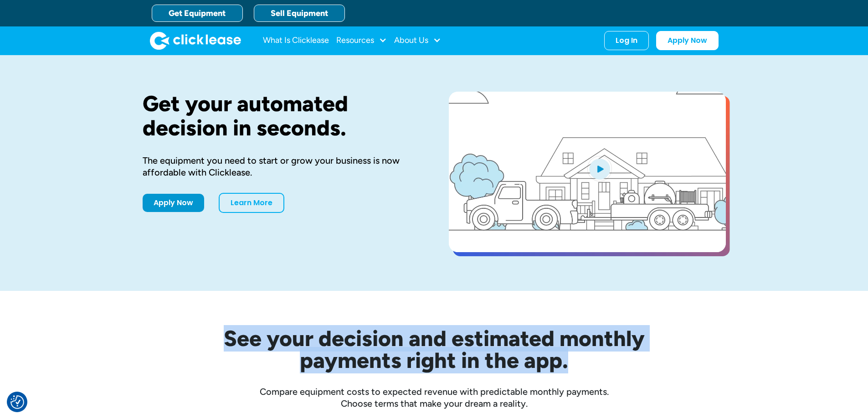  I want to click on div: Log In, so click(627, 41).